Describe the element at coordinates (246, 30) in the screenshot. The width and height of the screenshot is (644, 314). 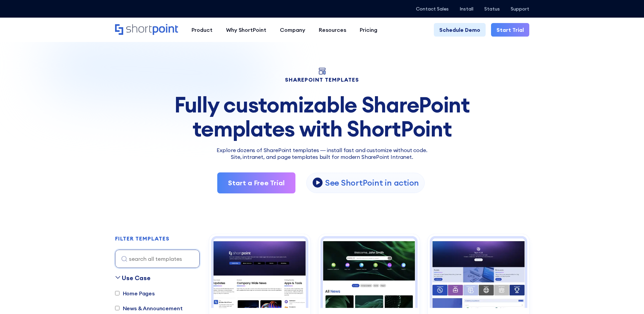
I see `a: Why ShortPoint` at that location.